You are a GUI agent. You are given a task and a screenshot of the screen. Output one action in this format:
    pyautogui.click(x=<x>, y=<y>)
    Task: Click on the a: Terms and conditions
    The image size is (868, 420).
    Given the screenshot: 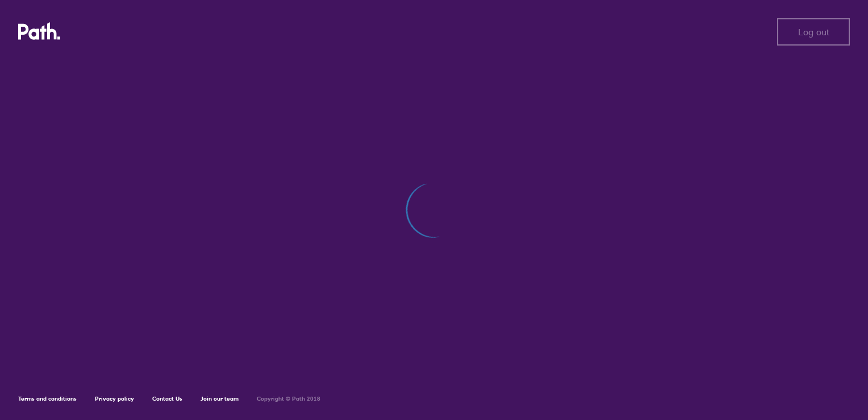 What is the action you would take?
    pyautogui.click(x=47, y=398)
    